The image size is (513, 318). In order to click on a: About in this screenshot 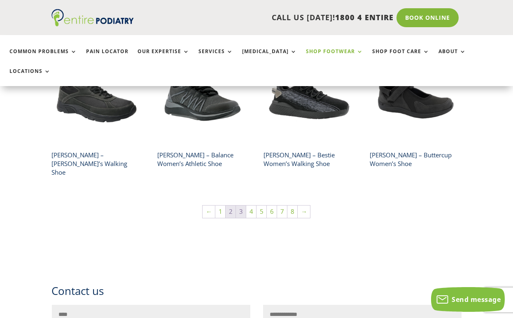, I will do `click(452, 57)`.